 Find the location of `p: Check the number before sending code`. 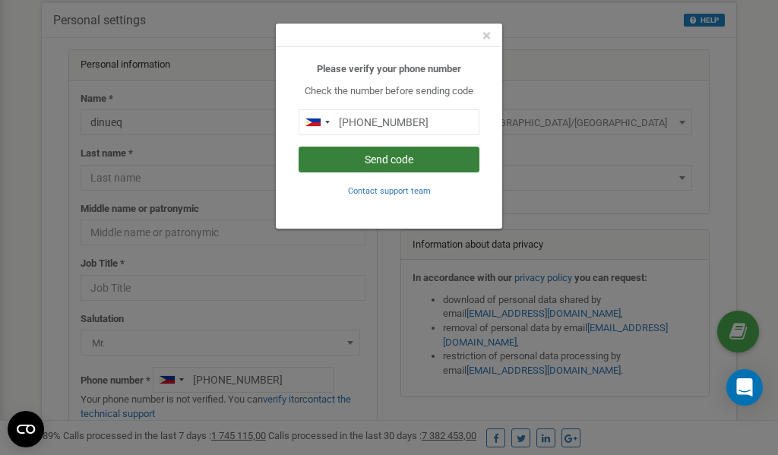

p: Check the number before sending code is located at coordinates (389, 91).